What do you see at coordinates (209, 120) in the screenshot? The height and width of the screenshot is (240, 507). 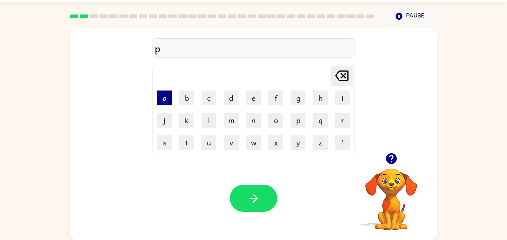 I see `button: l` at bounding box center [209, 120].